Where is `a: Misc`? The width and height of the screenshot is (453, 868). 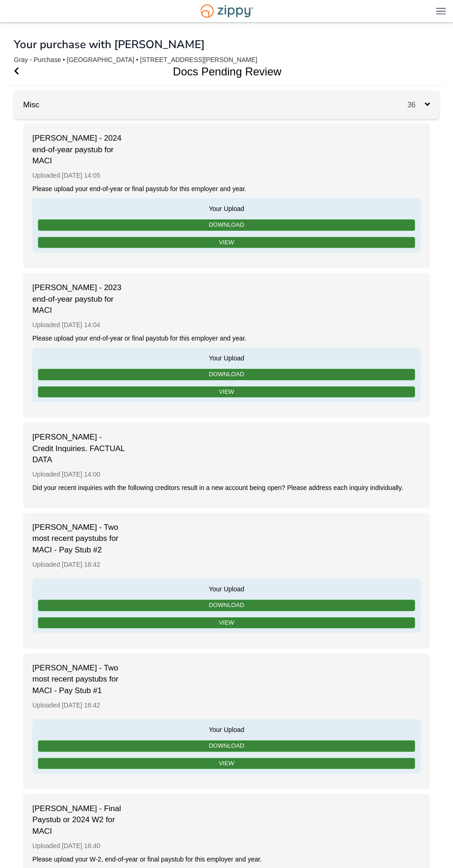
a: Misc is located at coordinates (26, 105).